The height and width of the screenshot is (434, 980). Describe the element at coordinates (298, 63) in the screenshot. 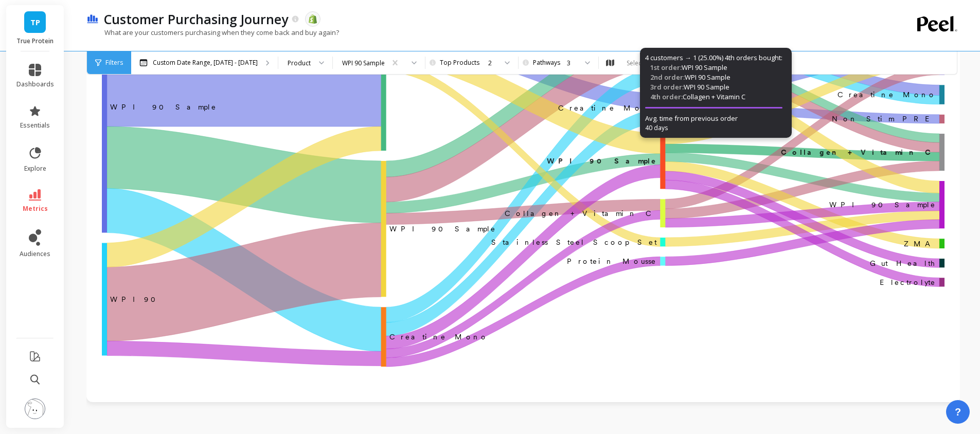

I see `div: Product` at that location.